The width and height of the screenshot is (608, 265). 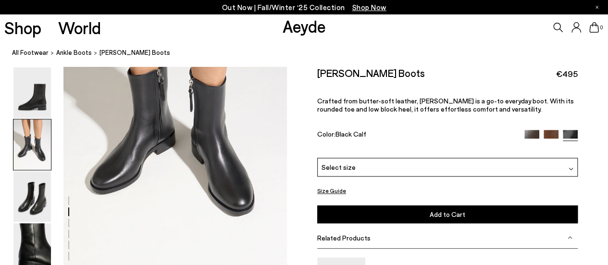 I want to click on button: Size Guide, so click(x=332, y=190).